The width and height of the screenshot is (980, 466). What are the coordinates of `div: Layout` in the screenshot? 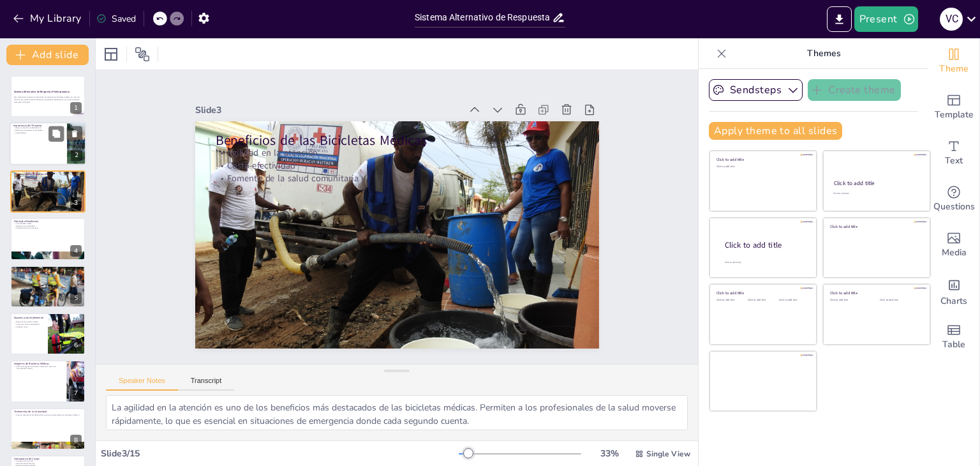 It's located at (111, 54).